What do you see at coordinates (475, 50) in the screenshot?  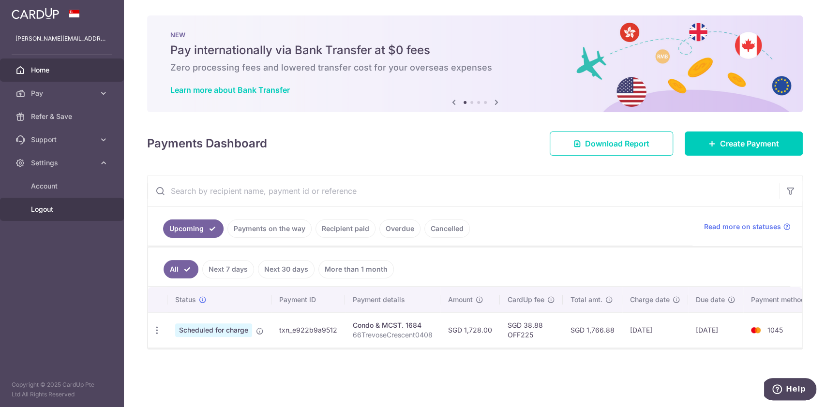 I see `h5: Pay internationally via Bank Transfer at $0 fees` at bounding box center [475, 50].